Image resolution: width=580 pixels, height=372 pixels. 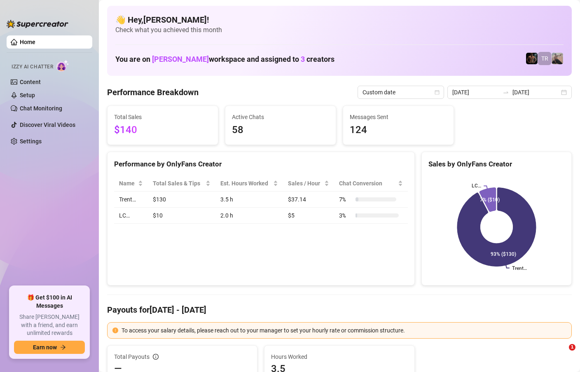 What do you see at coordinates (572, 347) in the screenshot?
I see `span: 1` at bounding box center [572, 347].